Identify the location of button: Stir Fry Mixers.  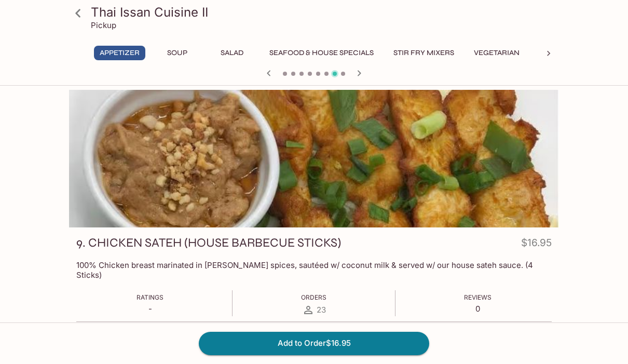
(424, 53).